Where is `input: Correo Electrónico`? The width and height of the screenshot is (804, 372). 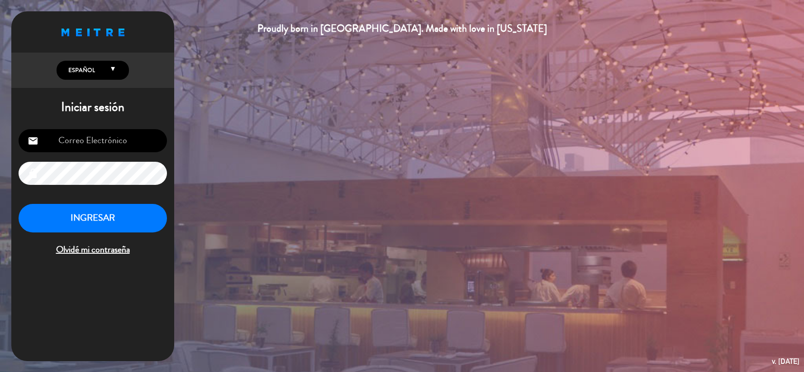 input: Correo Electrónico is located at coordinates (93, 140).